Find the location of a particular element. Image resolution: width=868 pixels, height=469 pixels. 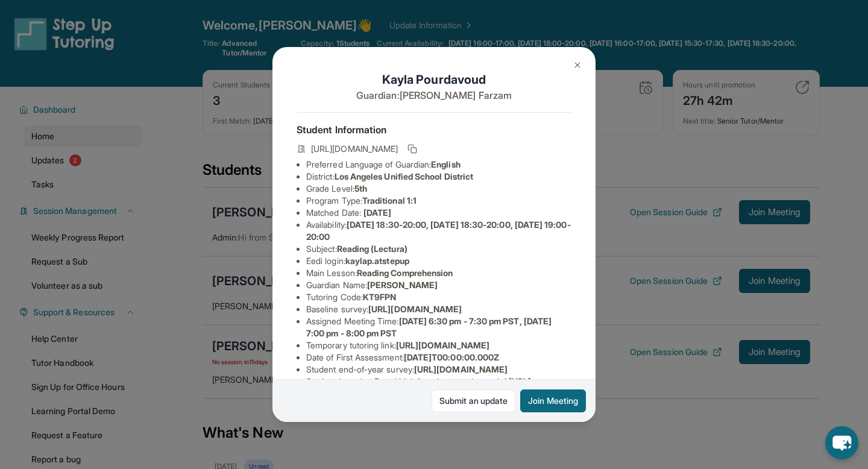

a: Submit an update is located at coordinates (474, 400).